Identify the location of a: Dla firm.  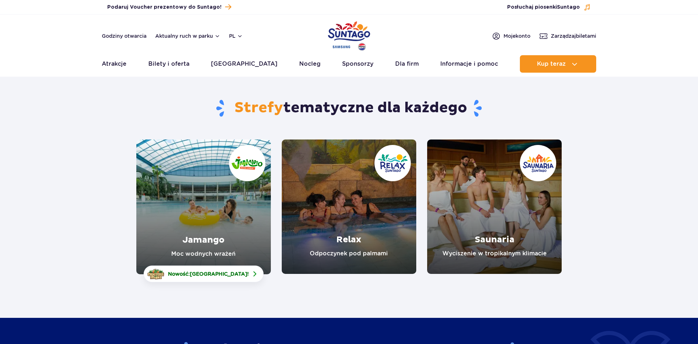
(407, 64).